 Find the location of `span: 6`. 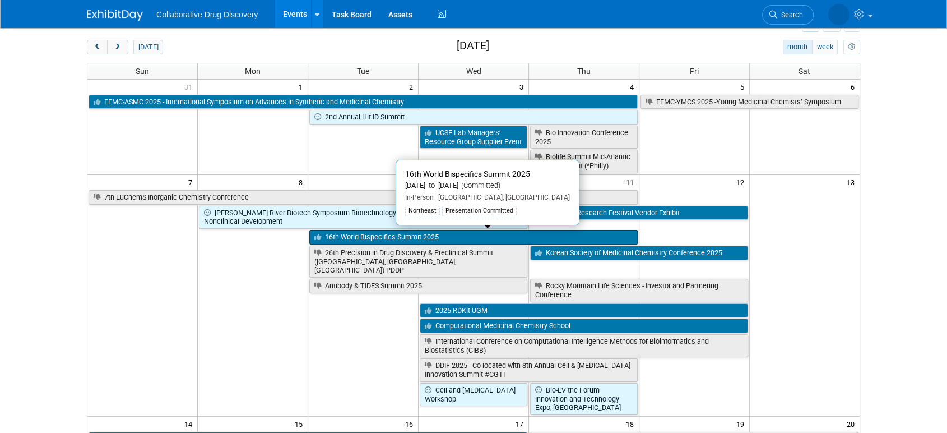

span: 6 is located at coordinates (855, 86).